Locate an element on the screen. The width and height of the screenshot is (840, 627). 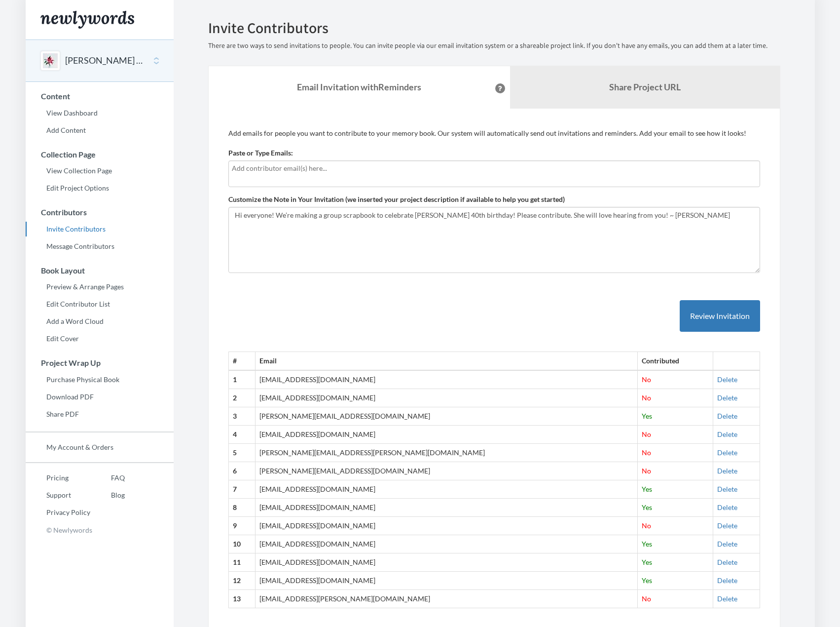
a: FAQ is located at coordinates (108, 478).